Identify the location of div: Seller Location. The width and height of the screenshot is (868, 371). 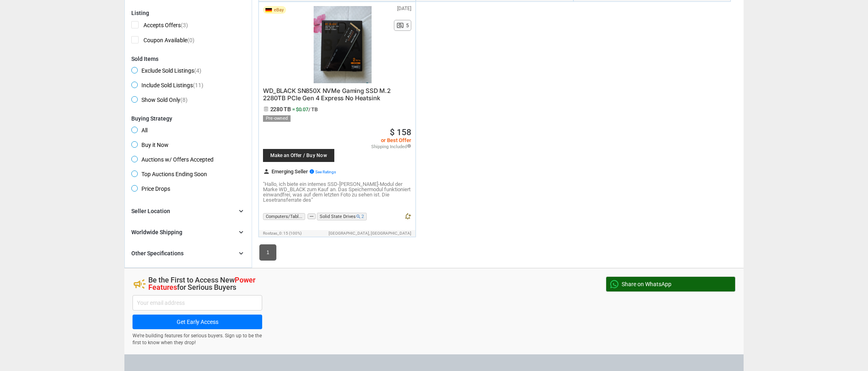
(151, 211).